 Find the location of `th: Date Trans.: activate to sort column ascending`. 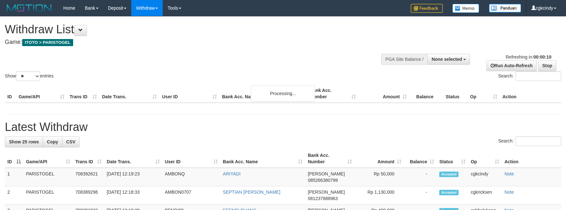

th: Date Trans.: activate to sort column ascending is located at coordinates (133, 159).